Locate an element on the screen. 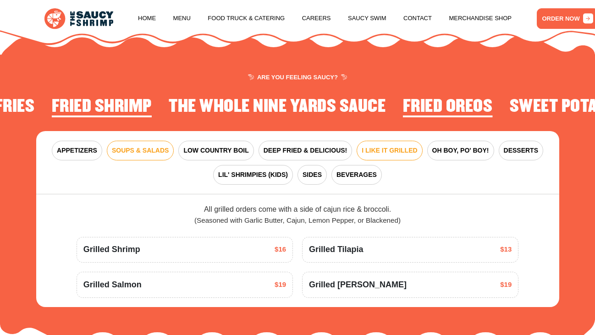 Image resolution: width=595 pixels, height=335 pixels. a: Food Truck & Catering is located at coordinates (246, 19).